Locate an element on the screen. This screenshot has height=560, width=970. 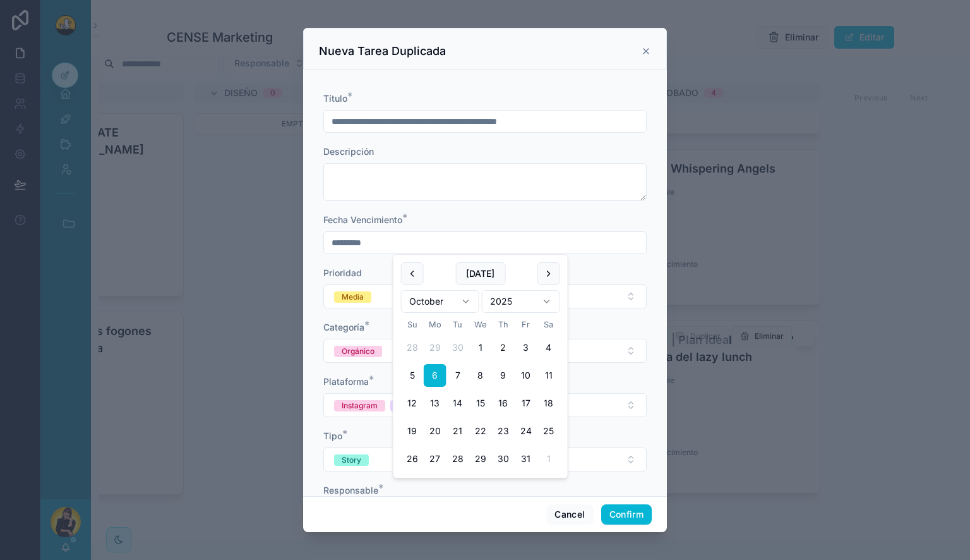
button: Wednesday, October 1st, 2025 is located at coordinates (481, 348).